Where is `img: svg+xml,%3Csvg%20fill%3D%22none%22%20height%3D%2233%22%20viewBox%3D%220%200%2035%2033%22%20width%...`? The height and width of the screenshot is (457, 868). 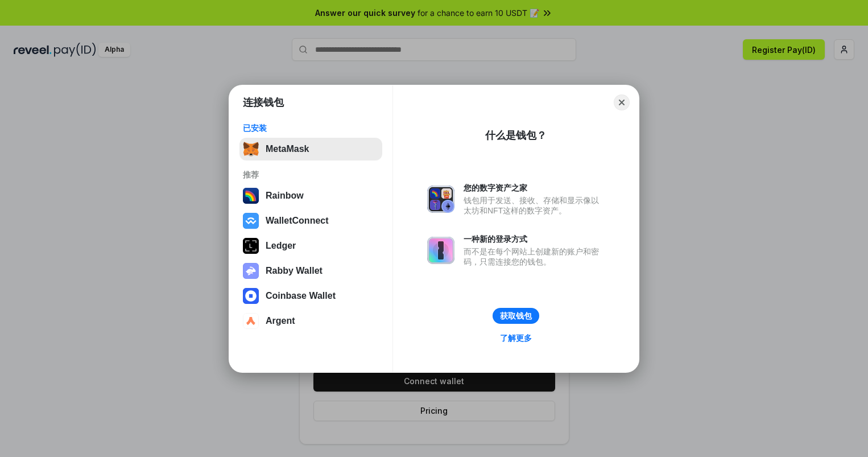
img: svg+xml,%3Csvg%20fill%3D%22none%22%20height%3D%2233%22%20viewBox%3D%220%200%2035%2033%22%20width%... is located at coordinates (251, 149).